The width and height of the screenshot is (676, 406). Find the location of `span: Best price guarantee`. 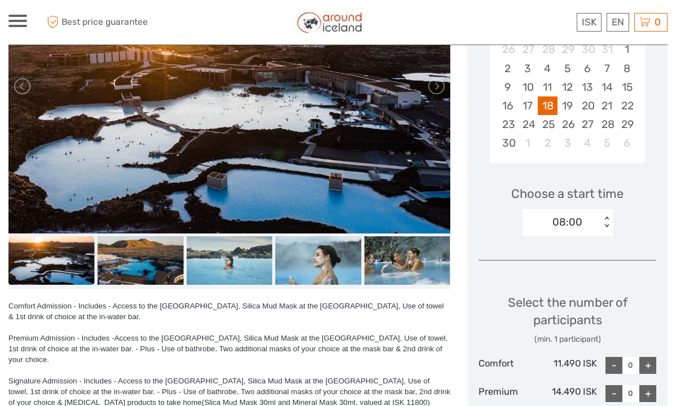

span: Best price guarantee is located at coordinates (108, 22).